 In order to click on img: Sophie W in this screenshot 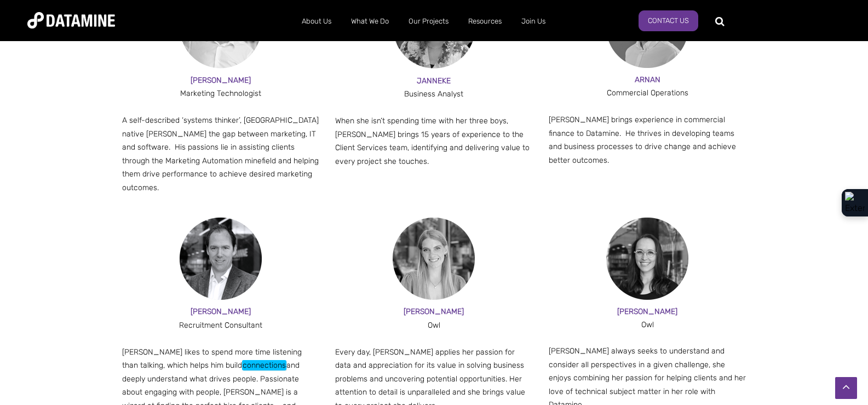, I will do `click(434, 259)`.